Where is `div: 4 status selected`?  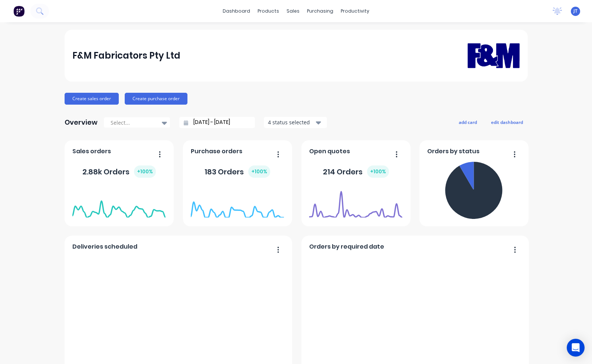
div: 4 status selected is located at coordinates (291, 122).